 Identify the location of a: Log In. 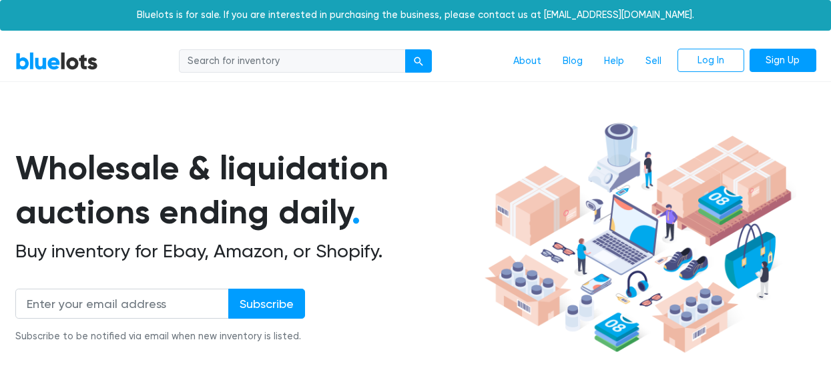
(711, 61).